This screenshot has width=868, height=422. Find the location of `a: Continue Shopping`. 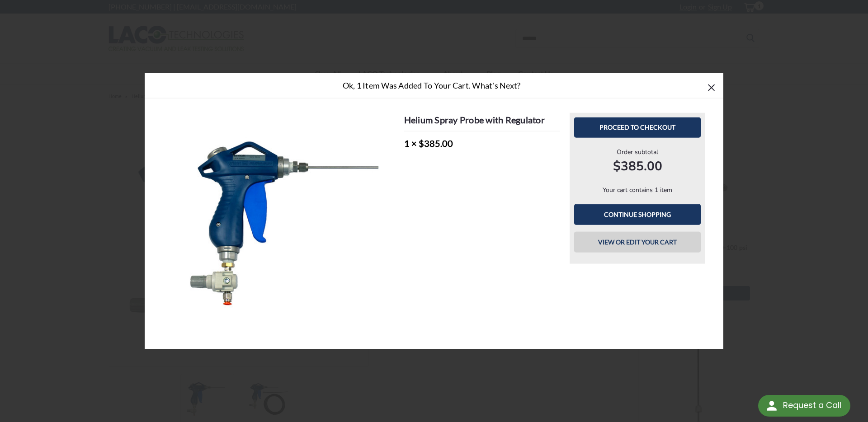

a: Continue Shopping is located at coordinates (638, 215).